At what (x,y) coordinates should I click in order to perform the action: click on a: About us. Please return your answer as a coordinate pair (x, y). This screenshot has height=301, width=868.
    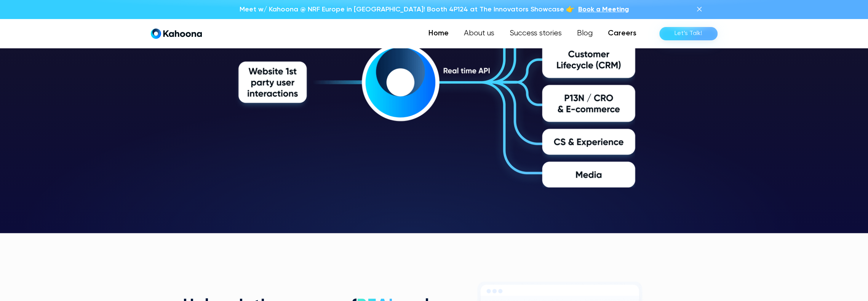
    Looking at the image, I should click on (479, 33).